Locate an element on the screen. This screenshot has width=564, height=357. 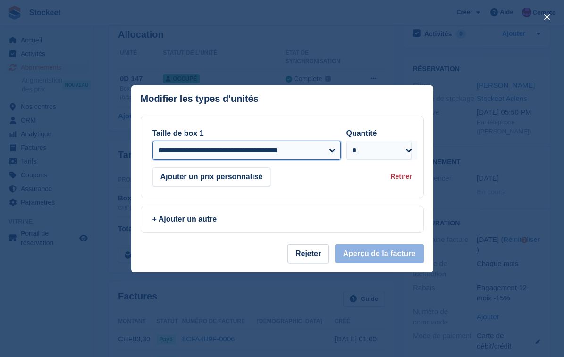
label: Quantité is located at coordinates (361, 133).